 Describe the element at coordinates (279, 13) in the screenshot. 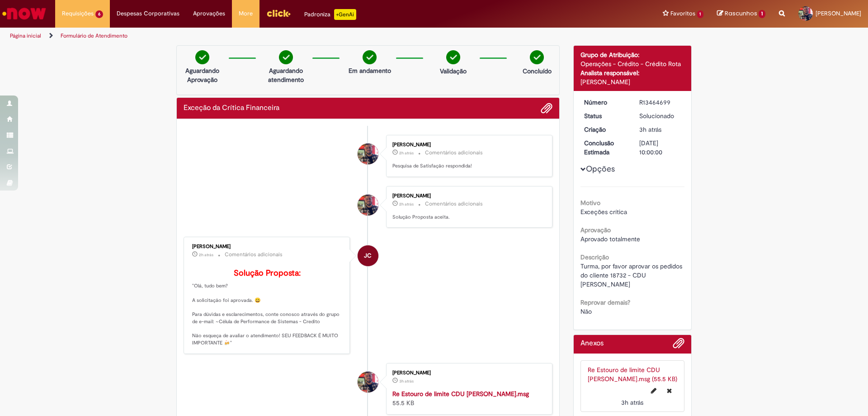

I see `img: click_logo_yellow_360x200.png` at that location.